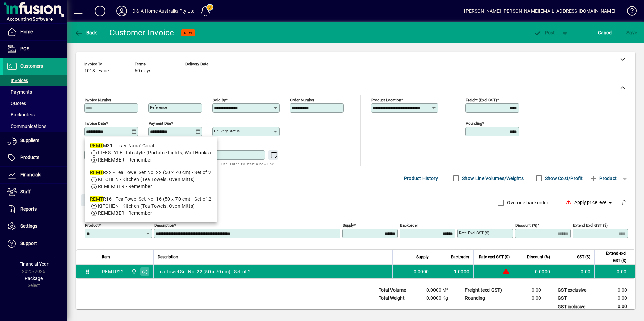 The height and width of the screenshot is (321, 644). I want to click on td: 0.0000 M³, so click(436, 290).